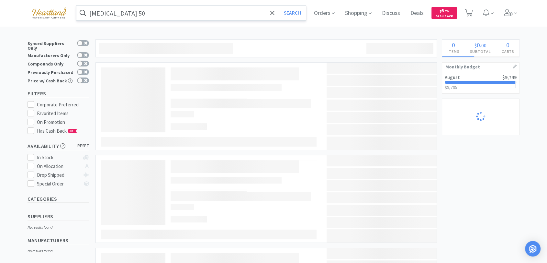  I want to click on div: Drop Shipped, so click(58, 175).